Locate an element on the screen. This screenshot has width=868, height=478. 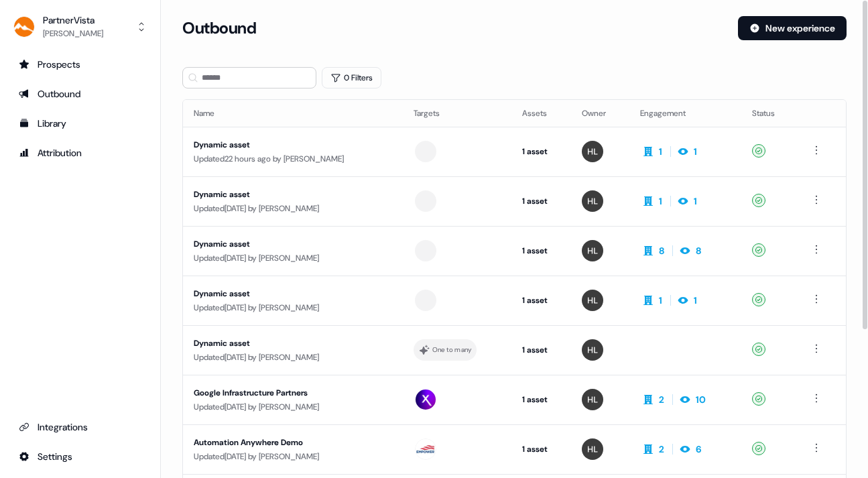
th: Assets is located at coordinates (541, 113).